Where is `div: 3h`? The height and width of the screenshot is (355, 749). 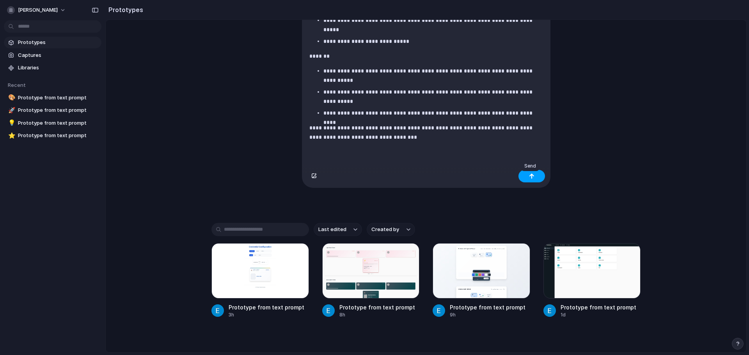 div: 3h is located at coordinates (266, 315).